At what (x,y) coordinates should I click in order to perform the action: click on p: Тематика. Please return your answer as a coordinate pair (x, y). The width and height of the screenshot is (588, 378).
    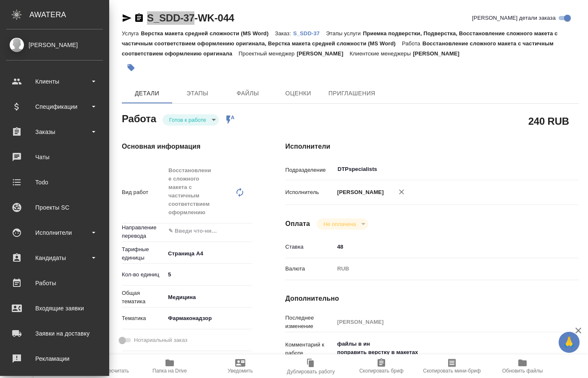
    Looking at the image, I should click on (143, 318).